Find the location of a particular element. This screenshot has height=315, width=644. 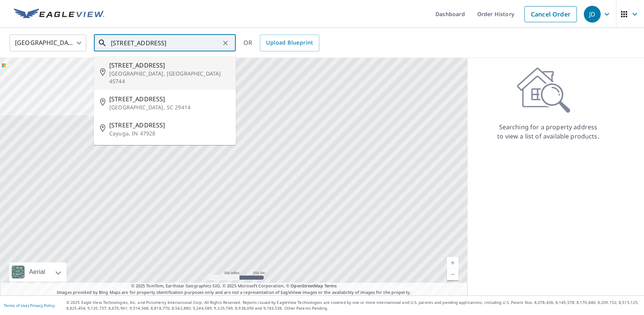

a: Current Level 5, Zoom In is located at coordinates (452, 263).